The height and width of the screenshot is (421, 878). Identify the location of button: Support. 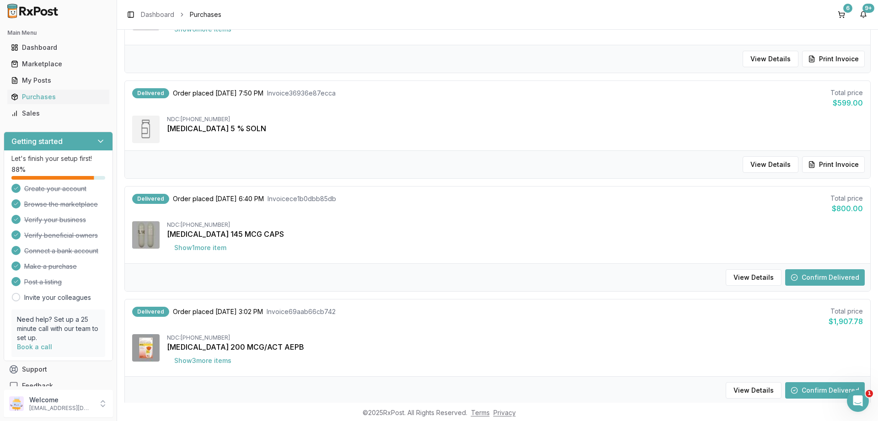
(58, 370).